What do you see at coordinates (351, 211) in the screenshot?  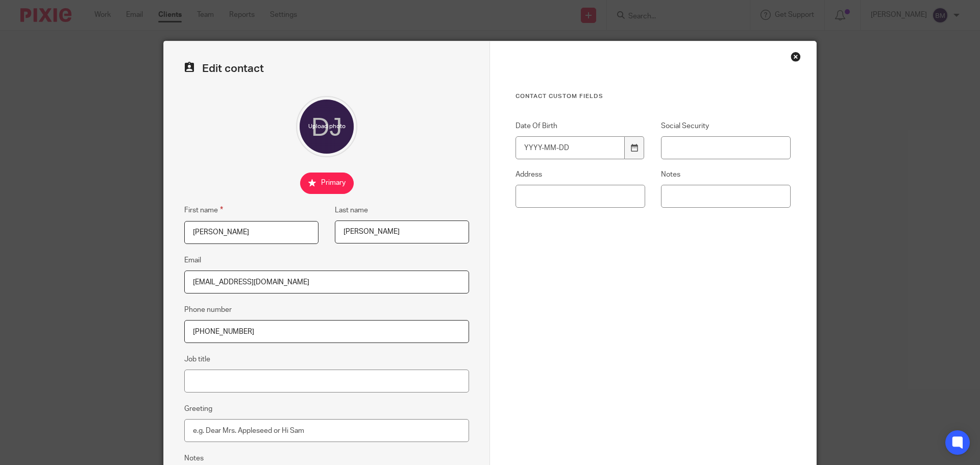 I see `label: Last name` at bounding box center [351, 211].